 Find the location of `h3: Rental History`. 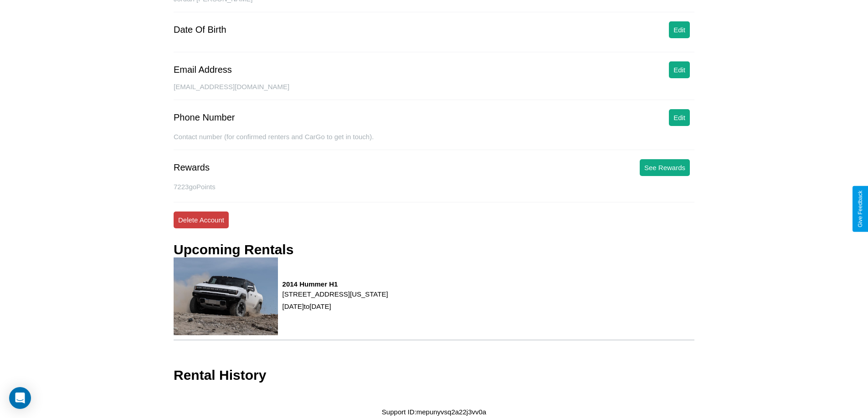

h3: Rental History is located at coordinates (219, 375).